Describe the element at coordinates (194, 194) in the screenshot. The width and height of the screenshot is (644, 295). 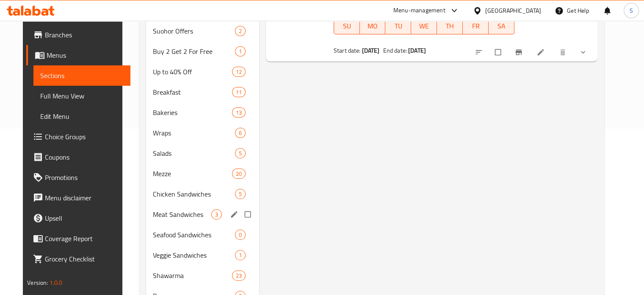
I see `div: Chicken Sandwiches` at that location.